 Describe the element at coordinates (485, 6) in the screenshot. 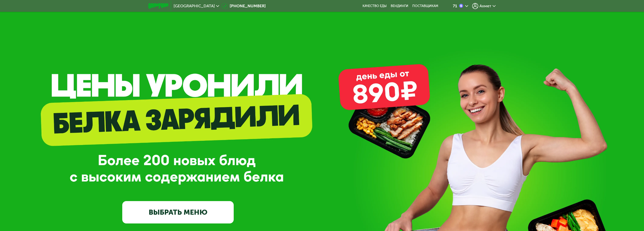

I see `span: Ахмет` at that location.